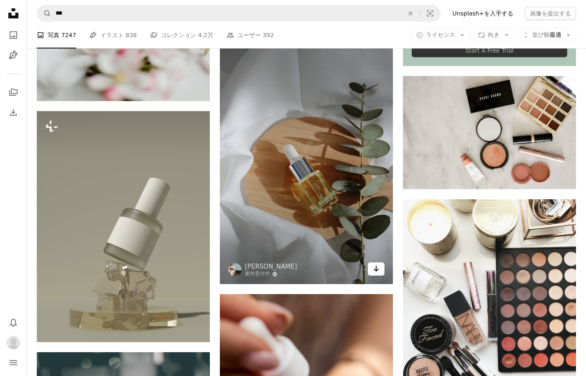 This screenshot has width=586, height=376. What do you see at coordinates (490, 133) in the screenshot?
I see `a: photo of assorted makeup products on gray surface` at bounding box center [490, 133].